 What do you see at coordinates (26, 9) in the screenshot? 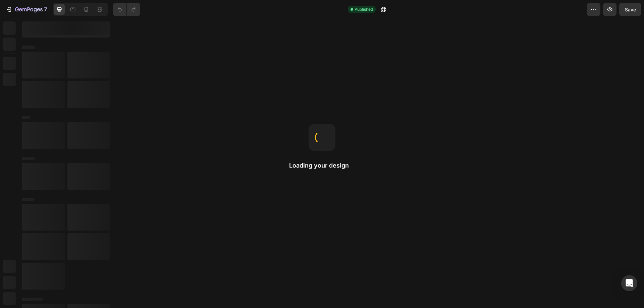
I see `button: 7` at bounding box center [26, 9].